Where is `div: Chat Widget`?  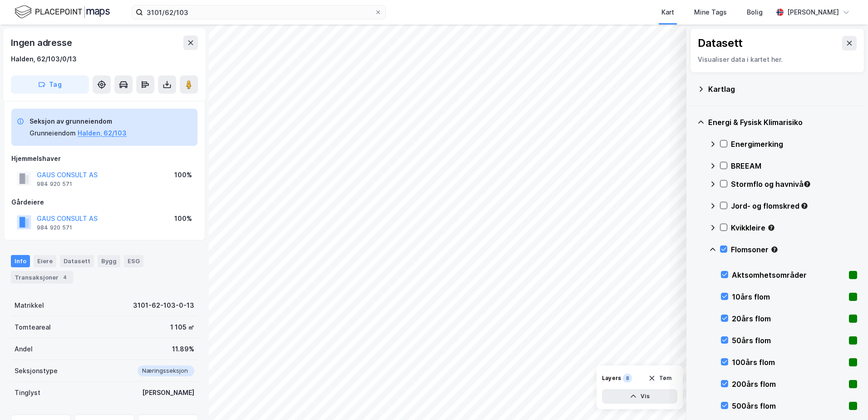
div: Chat Widget is located at coordinates (845, 398).